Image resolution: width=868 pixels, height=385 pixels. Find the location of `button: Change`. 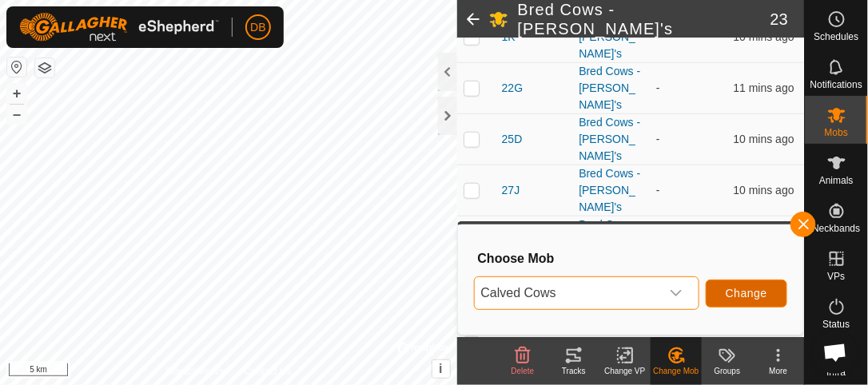

button: Change is located at coordinates (747, 293).